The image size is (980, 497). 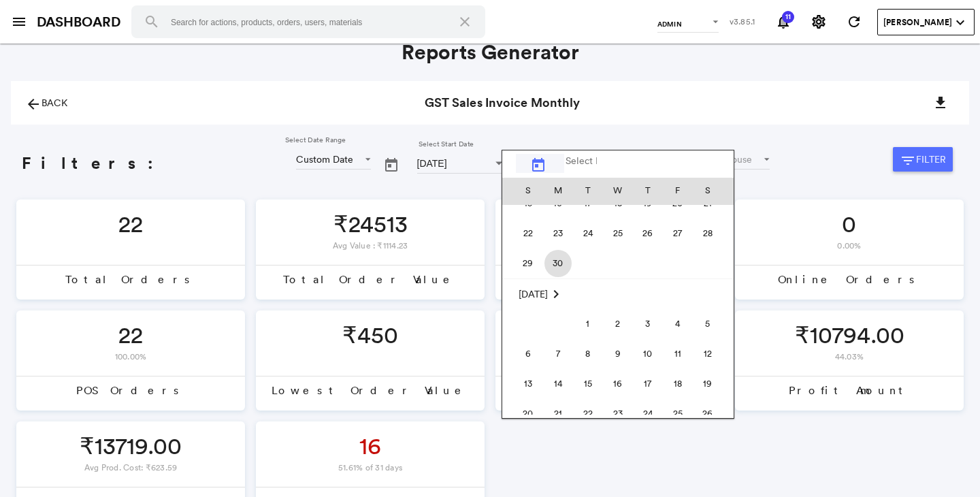 What do you see at coordinates (588, 354) in the screenshot?
I see `td: Tuesday July 8 2025` at bounding box center [588, 354].